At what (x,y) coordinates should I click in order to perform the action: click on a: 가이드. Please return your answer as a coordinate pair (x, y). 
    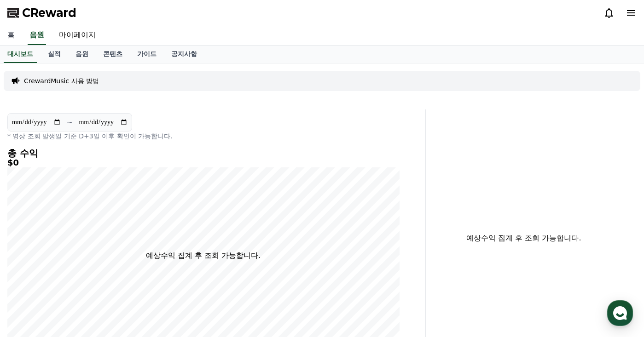
    Looking at the image, I should click on (147, 54).